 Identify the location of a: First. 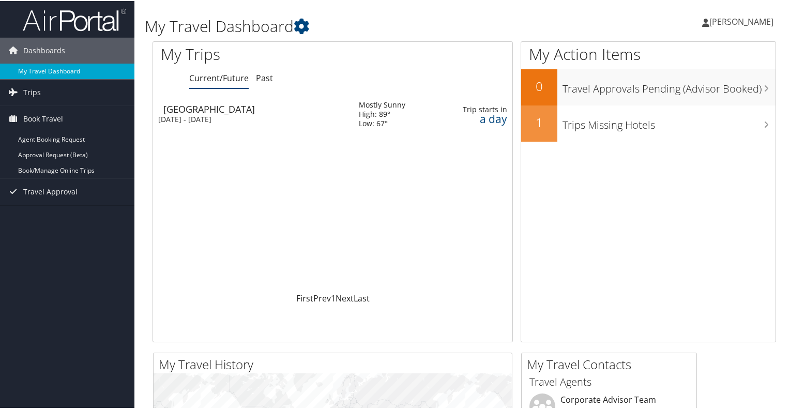
(304, 297).